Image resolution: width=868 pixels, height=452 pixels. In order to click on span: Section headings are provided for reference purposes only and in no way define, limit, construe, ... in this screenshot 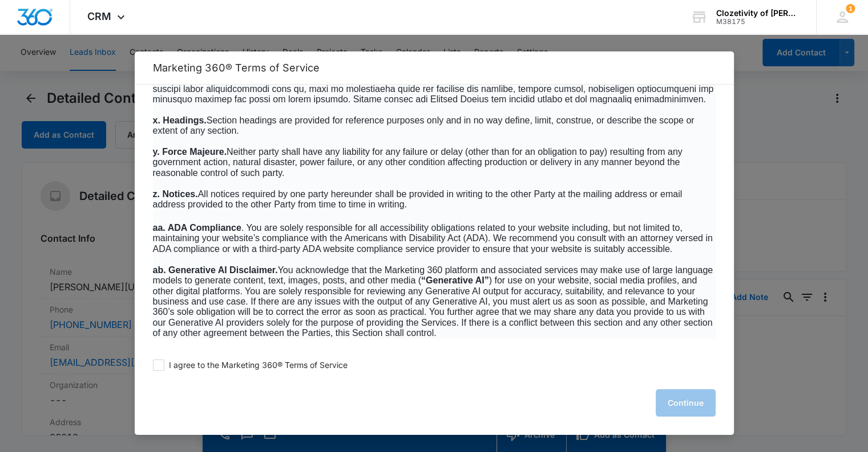, I will do `click(424, 125)`.